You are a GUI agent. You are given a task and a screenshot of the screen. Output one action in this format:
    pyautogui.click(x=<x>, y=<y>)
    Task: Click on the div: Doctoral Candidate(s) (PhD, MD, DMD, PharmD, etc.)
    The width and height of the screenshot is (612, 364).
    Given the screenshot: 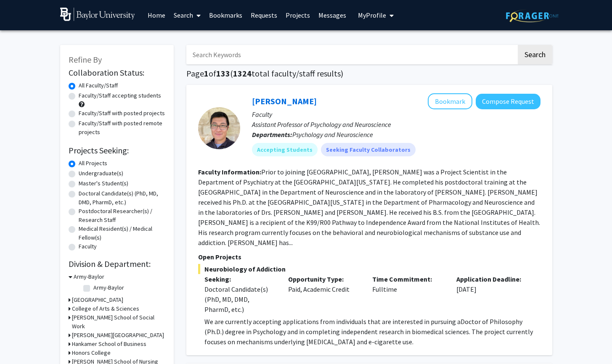 What is the action you would take?
    pyautogui.click(x=240, y=299)
    